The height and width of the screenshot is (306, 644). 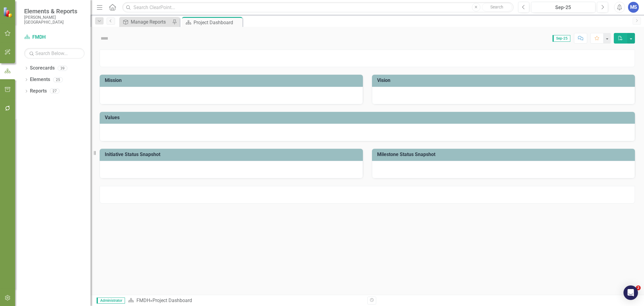 What do you see at coordinates (630, 293) in the screenshot?
I see `div: Open Intercom Messenger` at bounding box center [630, 293].